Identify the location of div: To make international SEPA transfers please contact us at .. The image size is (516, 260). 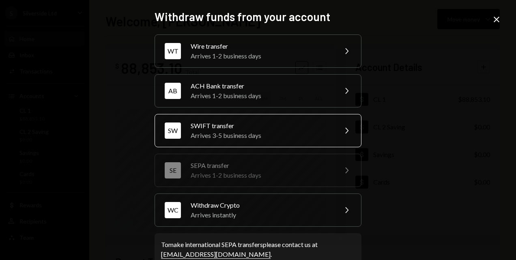
(258, 249).